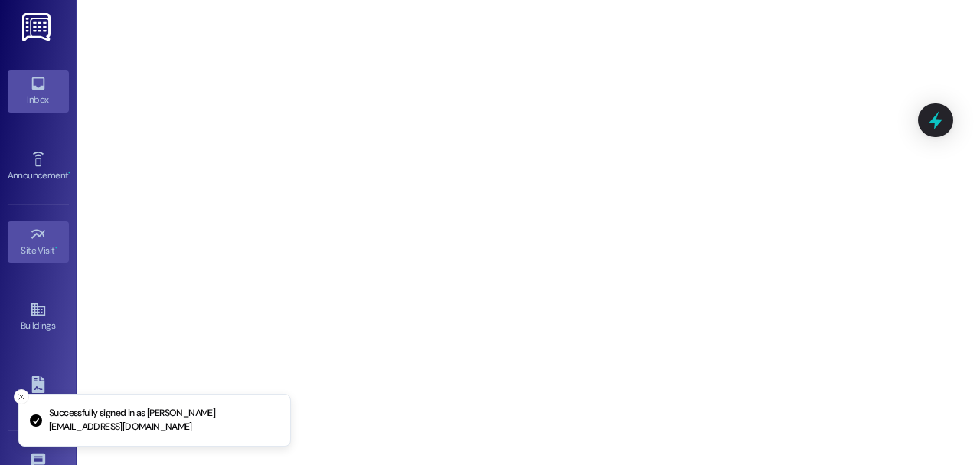  What do you see at coordinates (38, 242) in the screenshot?
I see `a: Site Visit •` at bounding box center [38, 242].